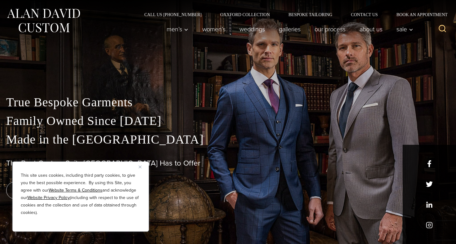  I want to click on u: Website Privacy Policy, so click(48, 198).